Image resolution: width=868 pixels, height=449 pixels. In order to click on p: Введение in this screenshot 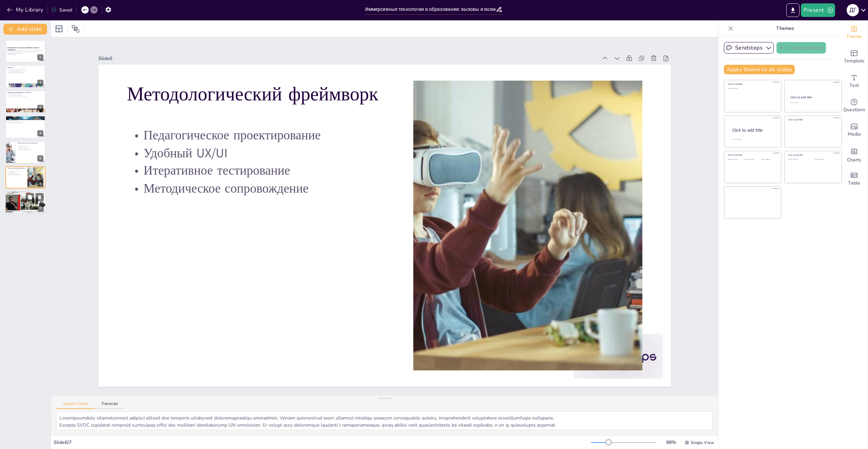, I will do `click(26, 67)`.